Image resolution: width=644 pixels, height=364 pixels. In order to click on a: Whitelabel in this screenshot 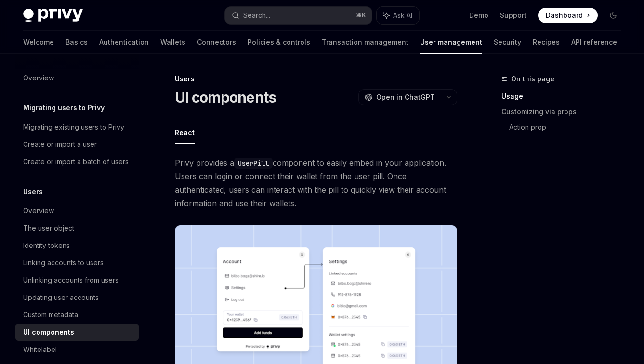, I will do `click(77, 350)`.